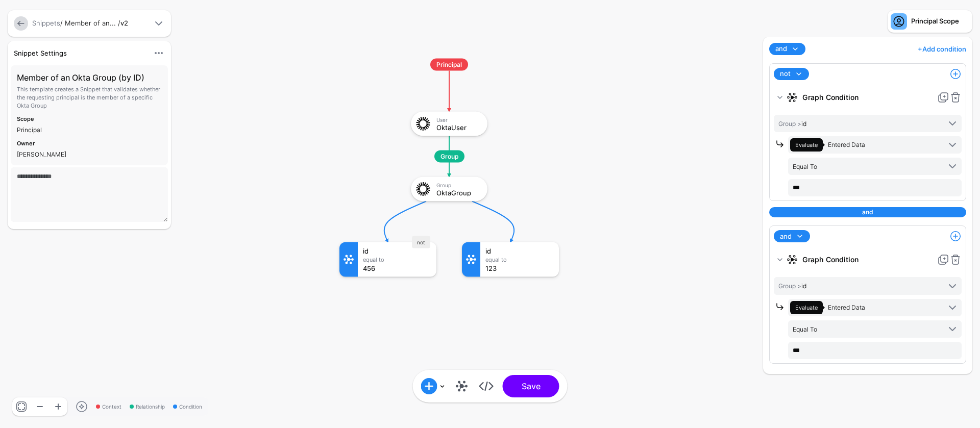 The width and height of the screenshot is (980, 428). What do you see at coordinates (935, 21) in the screenshot?
I see `div: Principal Scope` at bounding box center [935, 21].